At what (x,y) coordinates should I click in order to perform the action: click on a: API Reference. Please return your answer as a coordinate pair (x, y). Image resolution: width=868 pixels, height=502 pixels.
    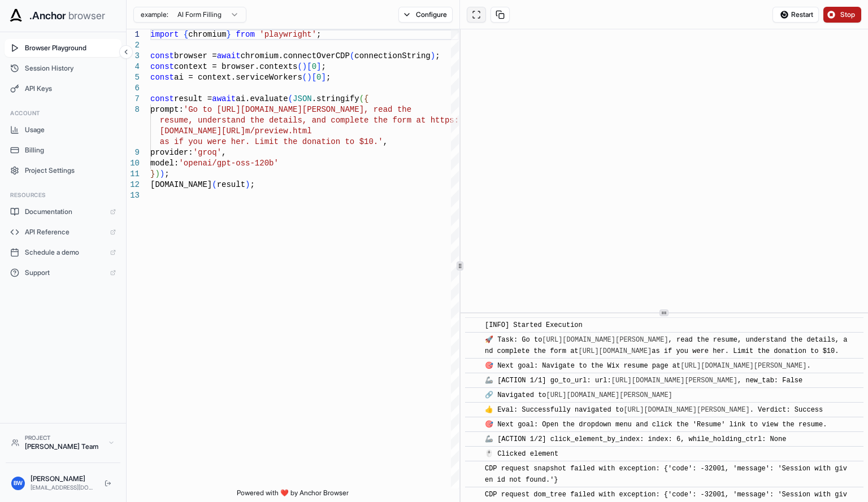
    Looking at the image, I should click on (63, 232).